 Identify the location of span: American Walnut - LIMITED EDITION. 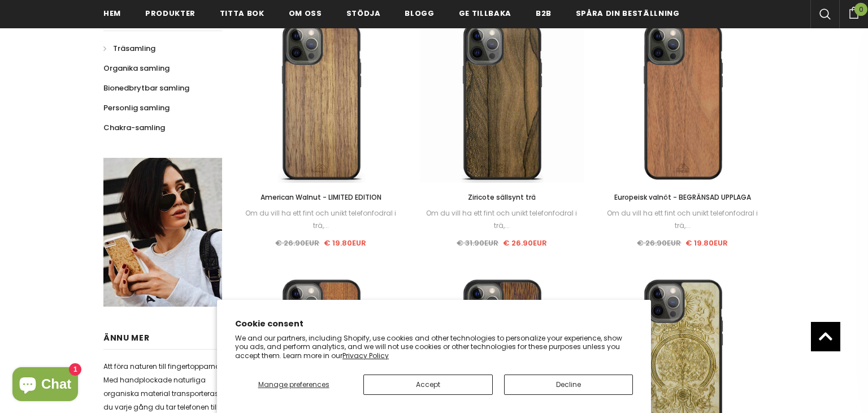
(321, 197).